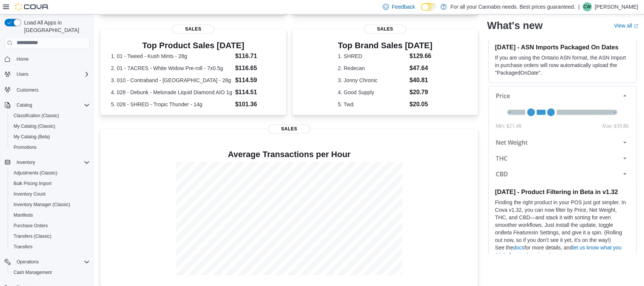 This screenshot has width=644, height=286. What do you see at coordinates (255, 105) in the screenshot?
I see `dd: $101.36` at bounding box center [255, 105].